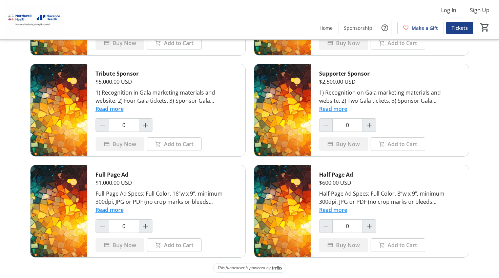 The image size is (499, 278). Describe the element at coordinates (124, 226) in the screenshot. I see `input: Full Page Ad Quantity` at that location.